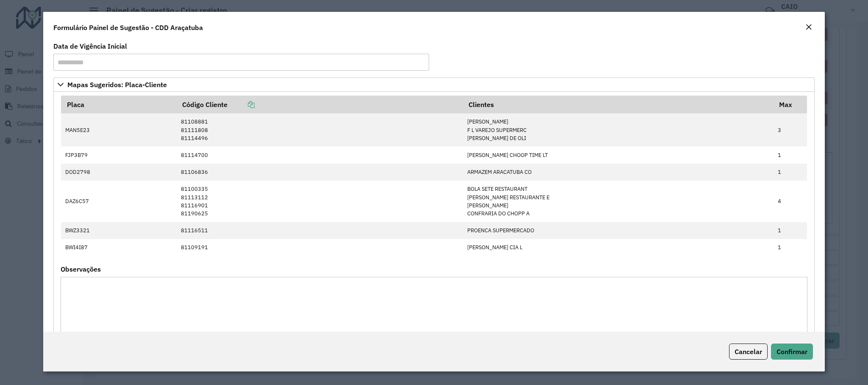  Describe the element at coordinates (90, 47) in the screenshot. I see `label: Data de Vigência Inicial` at that location.